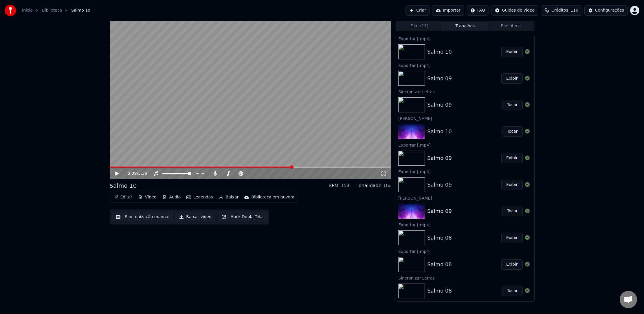 The width and height of the screenshot is (644, 314). I want to click on button: Sincronização manual, so click(143, 217).